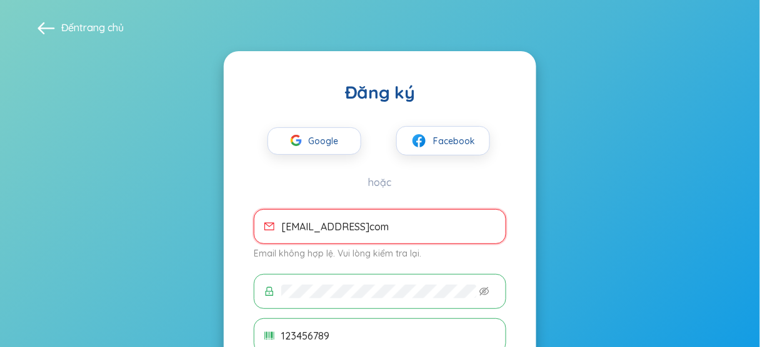 This screenshot has width=760, height=347. Describe the element at coordinates (101, 27) in the screenshot. I see `a: trang chủ` at that location.